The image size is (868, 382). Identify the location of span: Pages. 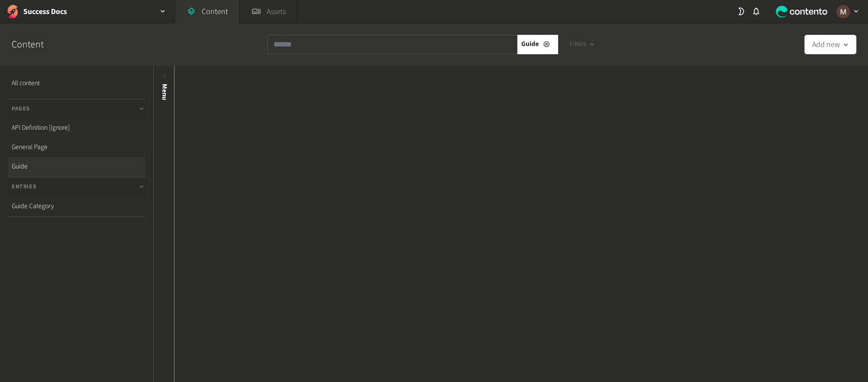
(21, 109).